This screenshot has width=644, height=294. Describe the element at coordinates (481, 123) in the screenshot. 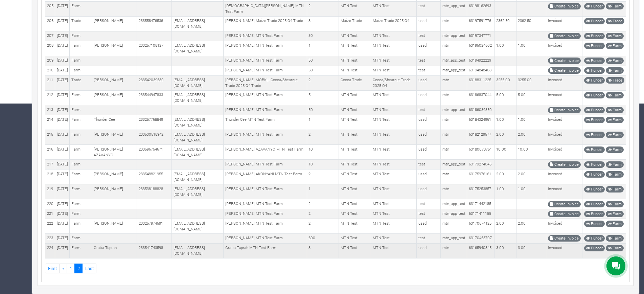

I see `td: 63184324961` at that location.